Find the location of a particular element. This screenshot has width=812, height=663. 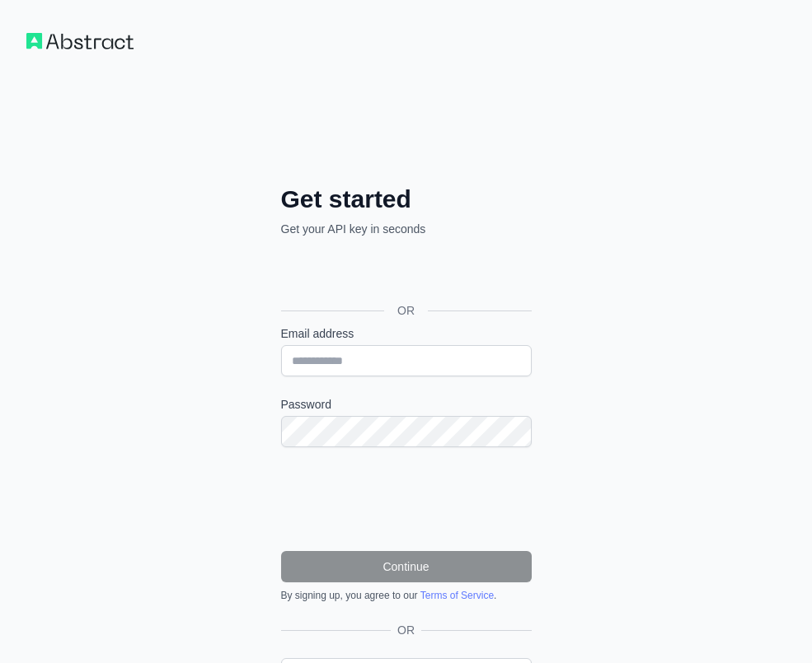

div: By signing up, you agree to our . is located at coordinates (406, 596).